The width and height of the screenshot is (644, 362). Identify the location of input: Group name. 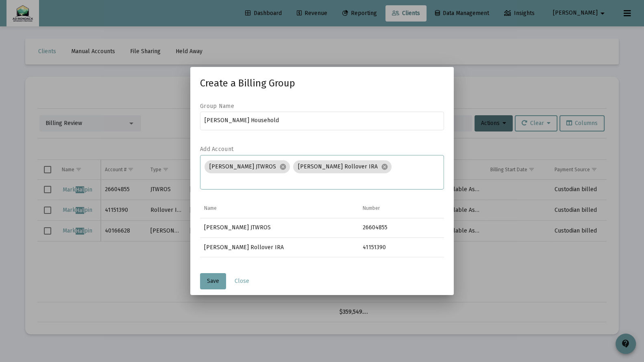
(322, 120).